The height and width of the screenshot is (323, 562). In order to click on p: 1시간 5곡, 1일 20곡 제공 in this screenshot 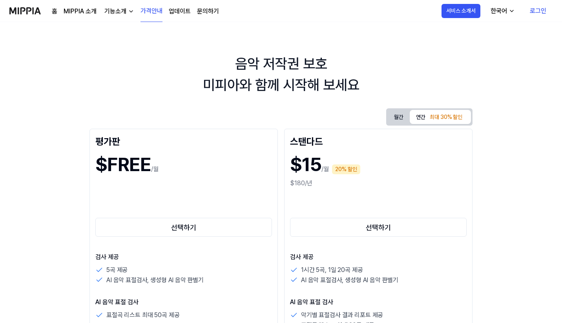, I will do `click(332, 270)`.